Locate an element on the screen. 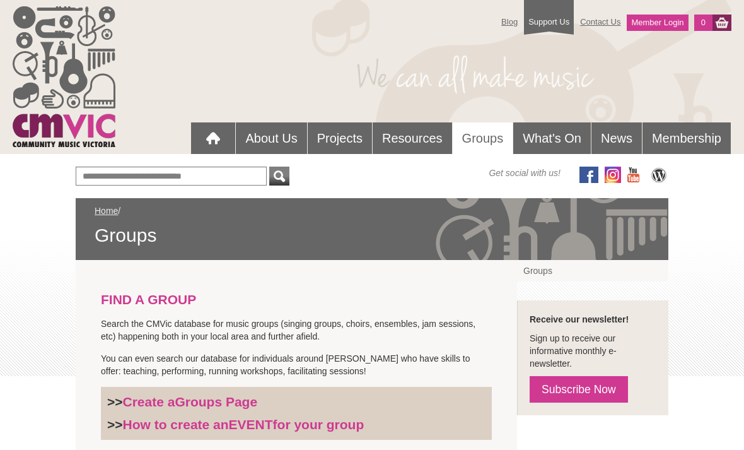 This screenshot has height=450, width=744. img: cmvic_logo.png is located at coordinates (64, 76).